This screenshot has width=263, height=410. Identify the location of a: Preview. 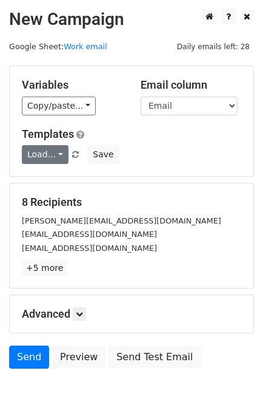
(79, 357).